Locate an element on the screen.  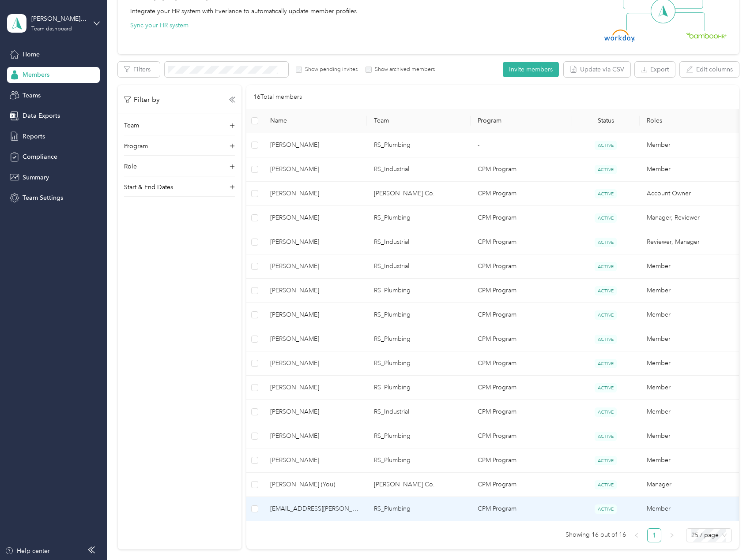
td: Mike Jens is located at coordinates (315, 412).